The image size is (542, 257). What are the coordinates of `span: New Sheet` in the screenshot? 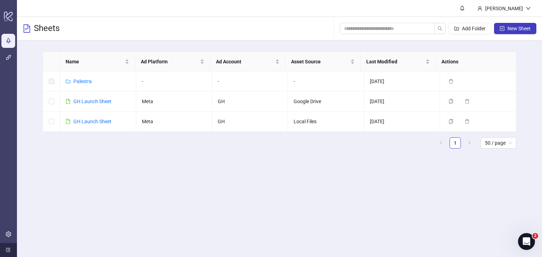 It's located at (519, 29).